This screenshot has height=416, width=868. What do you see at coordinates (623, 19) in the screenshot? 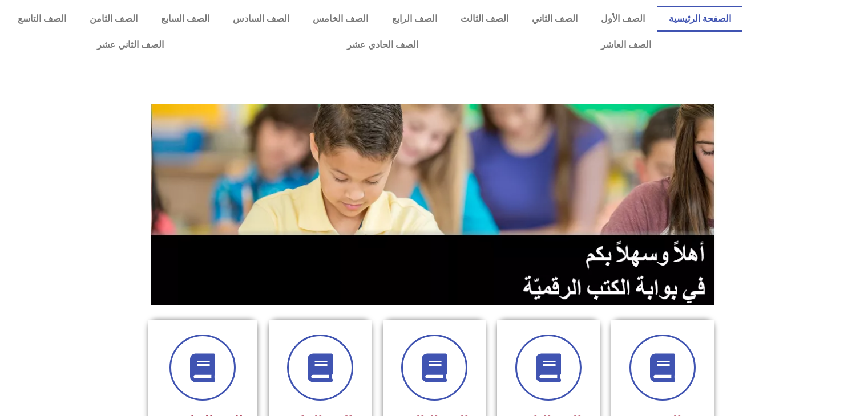
I see `a: الصف الأول` at bounding box center [623, 19].